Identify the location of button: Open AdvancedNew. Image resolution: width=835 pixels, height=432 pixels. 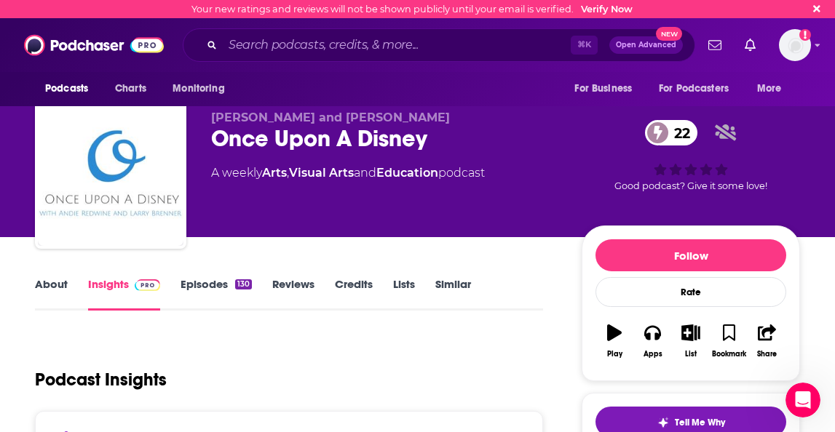
(645, 45).